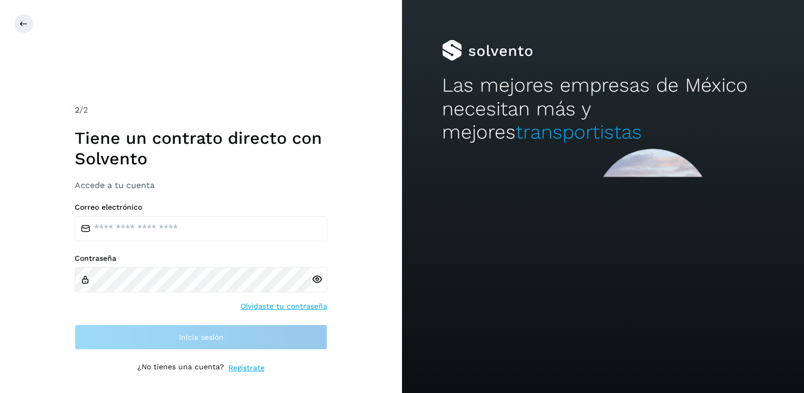 This screenshot has height=393, width=804. Describe the element at coordinates (201, 148) in the screenshot. I see `h1: Tiene un contrato directo con Solvento` at that location.